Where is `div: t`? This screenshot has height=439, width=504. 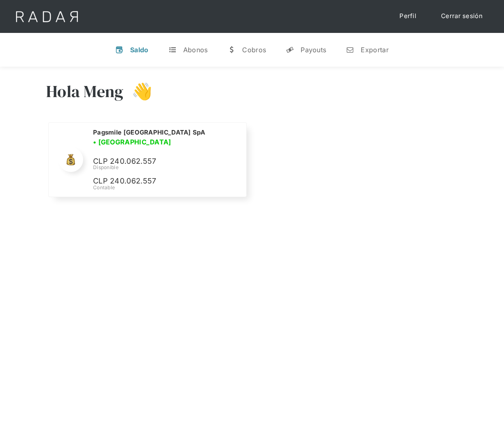 div: t is located at coordinates (173, 50).